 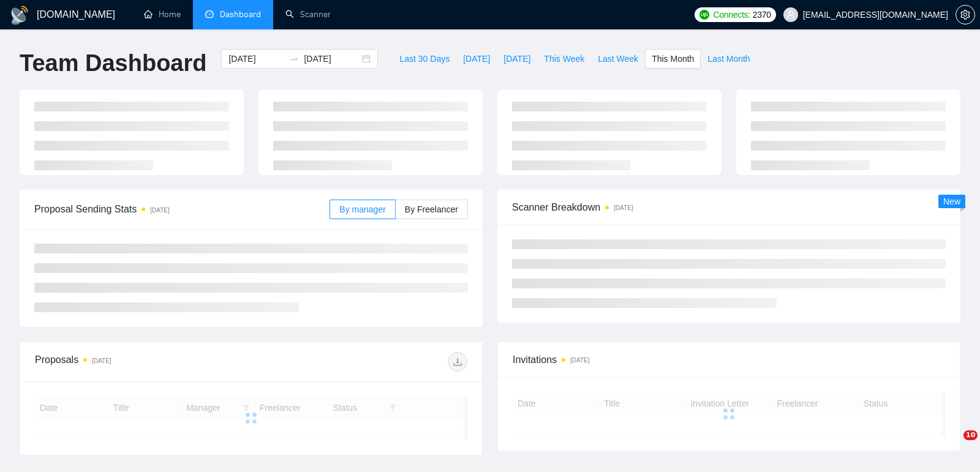 I want to click on img: logo, so click(x=19, y=16).